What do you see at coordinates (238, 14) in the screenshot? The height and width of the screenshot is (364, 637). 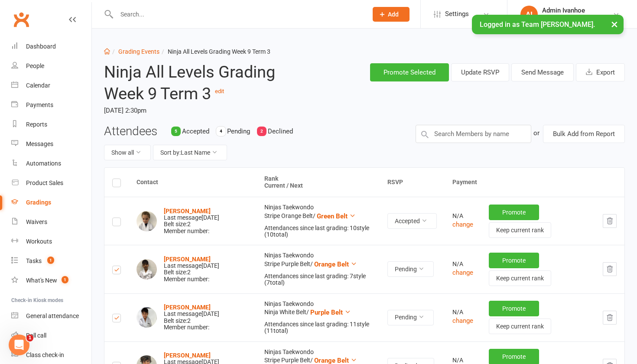 I see `input: Search...` at bounding box center [238, 14].